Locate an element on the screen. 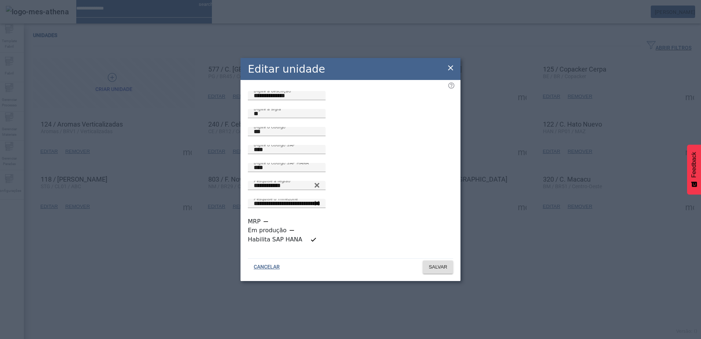 This screenshot has height=339, width=701. mat-label: Digite o Código SAP HANA is located at coordinates (281, 163).